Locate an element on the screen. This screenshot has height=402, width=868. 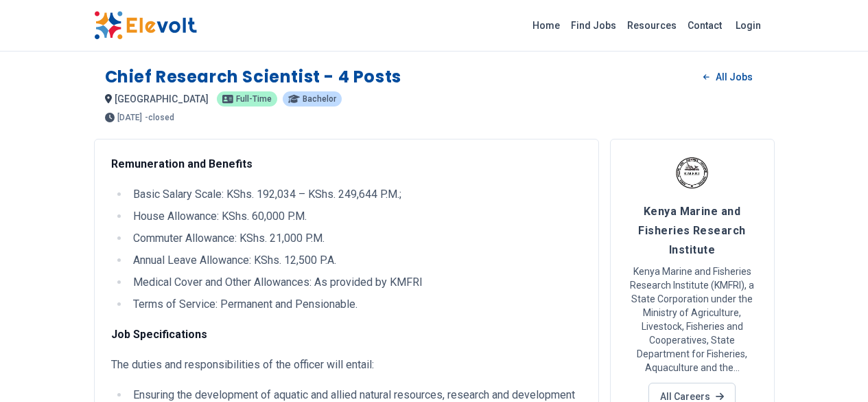
a: Home is located at coordinates (546, 25).